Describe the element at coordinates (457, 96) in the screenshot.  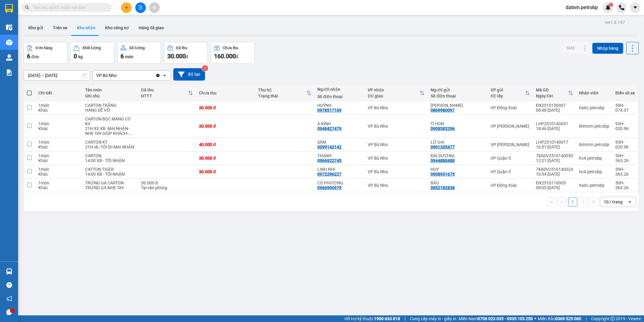
I see `div: Số điện thoại` at that location.